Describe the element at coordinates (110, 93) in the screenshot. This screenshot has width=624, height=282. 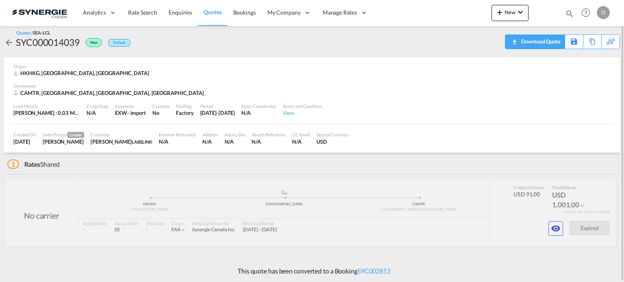
I see `div: CAMTR, Montreal, QC, Americas` at that location.